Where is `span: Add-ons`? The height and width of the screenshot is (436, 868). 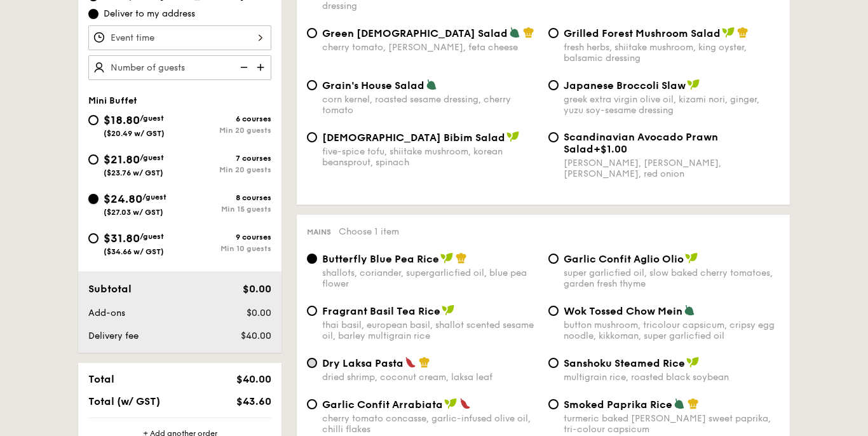
span: Add-ons is located at coordinates (107, 312).